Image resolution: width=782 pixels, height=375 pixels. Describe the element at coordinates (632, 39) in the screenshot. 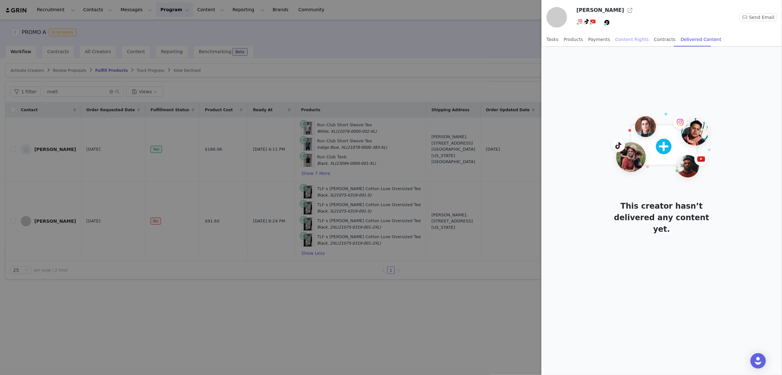

I see `div: Content Rights` at that location.